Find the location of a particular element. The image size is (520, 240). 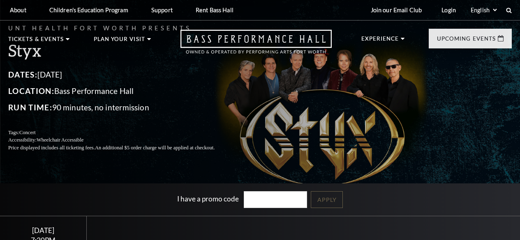

span: Dates: is located at coordinates (23, 74).